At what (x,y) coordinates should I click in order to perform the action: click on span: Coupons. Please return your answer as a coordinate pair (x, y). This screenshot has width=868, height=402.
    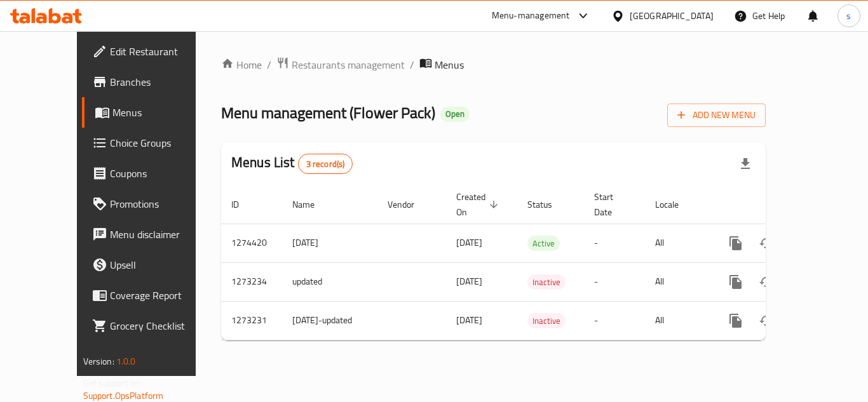
    Looking at the image, I should click on (161, 173).